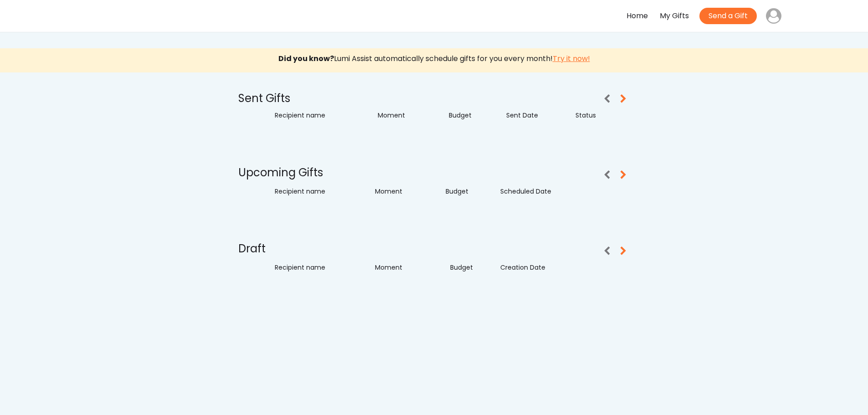  Describe the element at coordinates (674, 16) in the screenshot. I see `div: My Gifts` at that location.